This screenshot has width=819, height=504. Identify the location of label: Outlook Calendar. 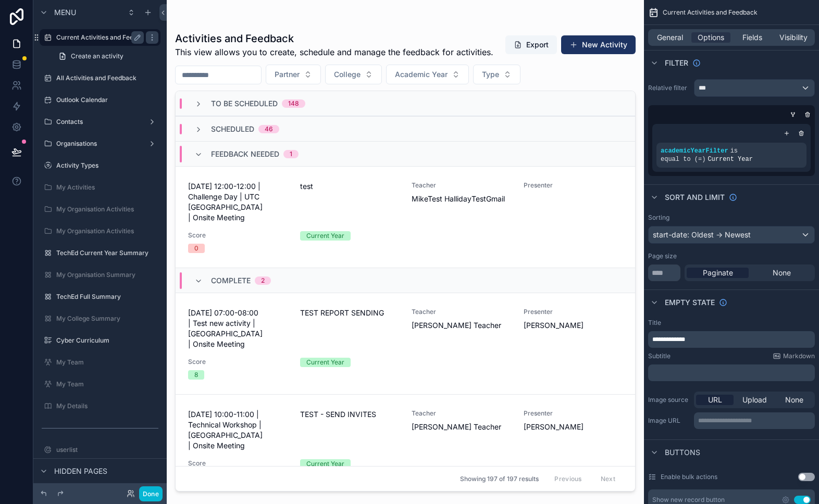
(108, 100).